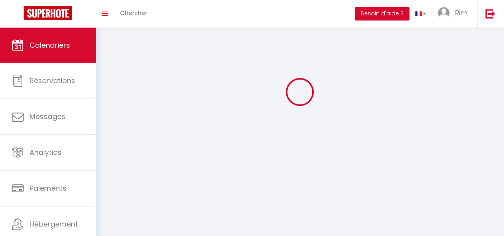 The image size is (504, 236). What do you see at coordinates (50, 45) in the screenshot?
I see `span: Calendriers` at bounding box center [50, 45].